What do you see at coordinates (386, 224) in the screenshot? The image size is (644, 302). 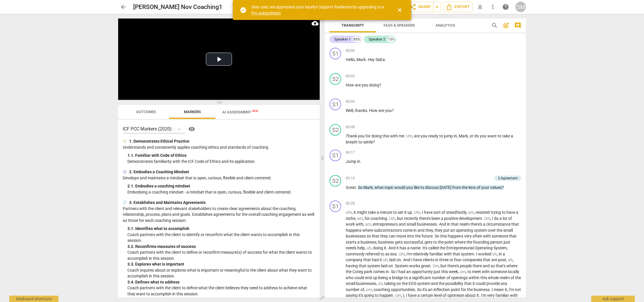 I see `span: entrepreneurs` at bounding box center [386, 224].